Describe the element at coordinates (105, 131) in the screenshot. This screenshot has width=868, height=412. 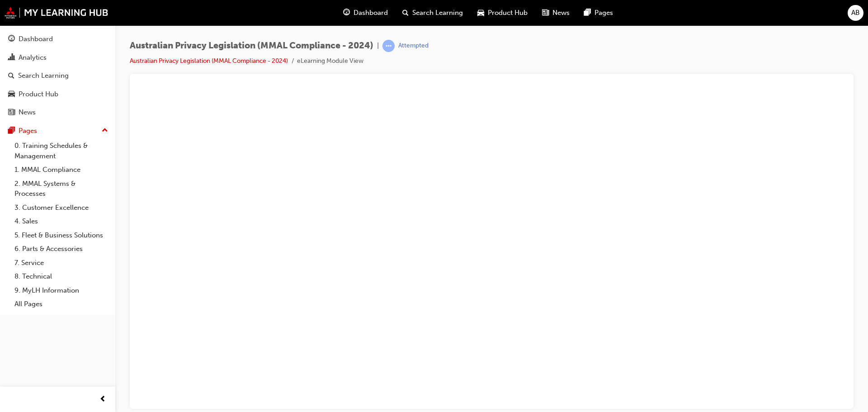
I see `span: up-icon` at that location.